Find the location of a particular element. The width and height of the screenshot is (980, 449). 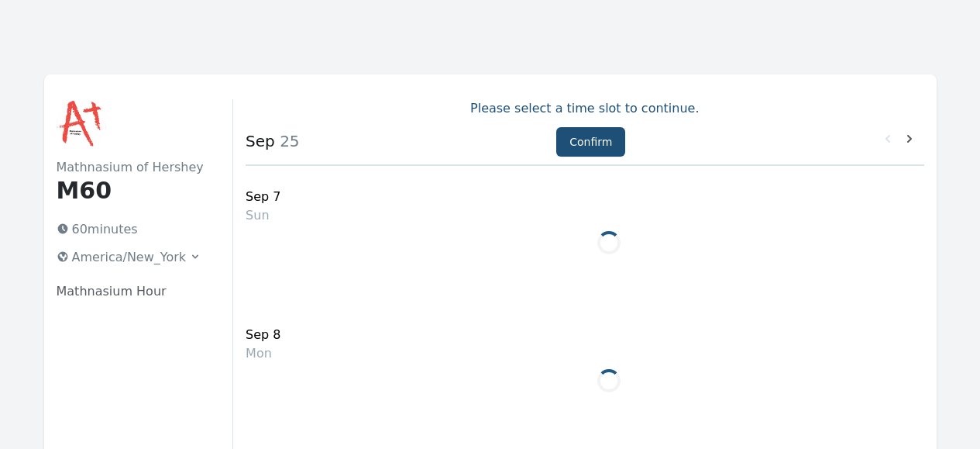

p: 60 minutes is located at coordinates (130, 230).